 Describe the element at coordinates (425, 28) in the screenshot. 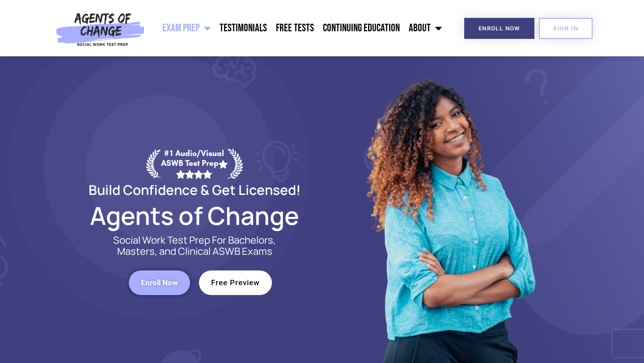

I see `a: About` at that location.